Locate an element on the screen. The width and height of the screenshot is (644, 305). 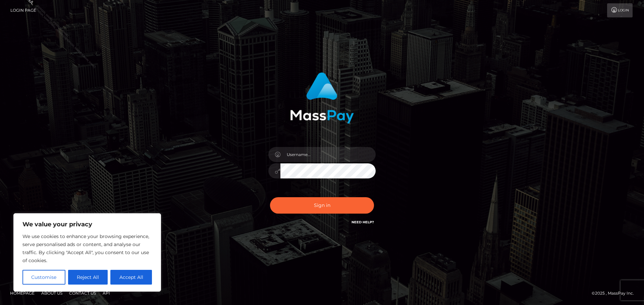
img: MassPay Login is located at coordinates (322, 98).